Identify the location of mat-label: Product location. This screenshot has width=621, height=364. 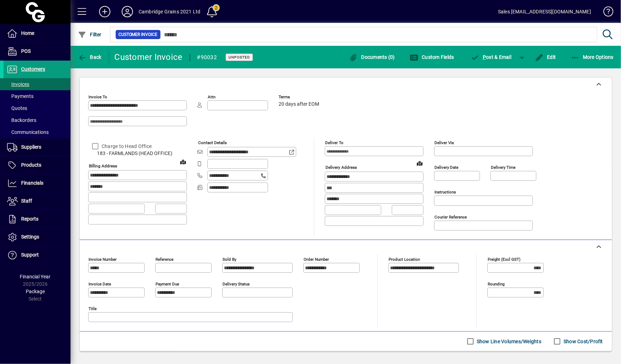
(404, 259).